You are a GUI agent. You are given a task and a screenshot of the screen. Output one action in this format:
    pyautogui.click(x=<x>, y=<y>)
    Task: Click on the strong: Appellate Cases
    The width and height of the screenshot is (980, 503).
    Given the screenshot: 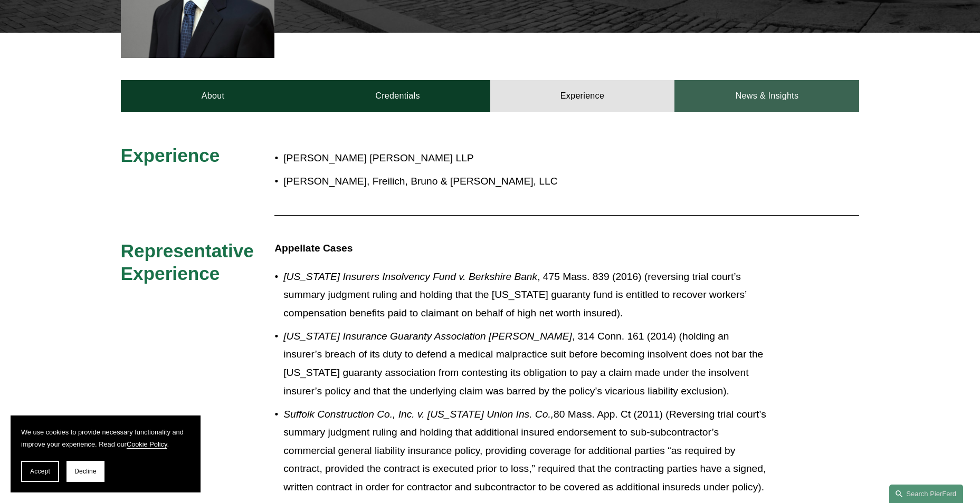 What is the action you would take?
    pyautogui.click(x=314, y=248)
    